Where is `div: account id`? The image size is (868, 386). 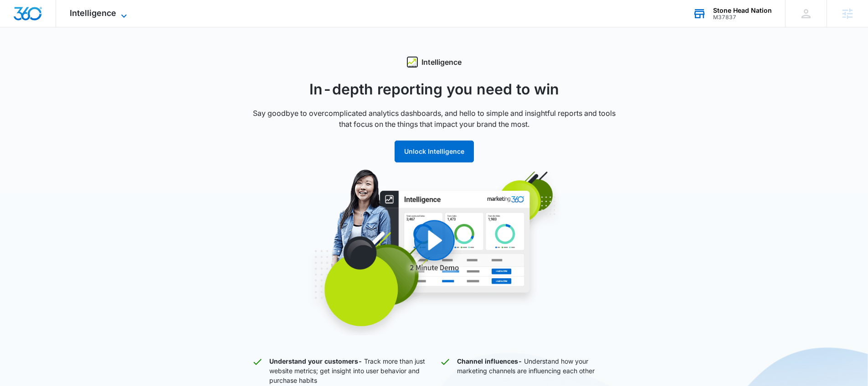
div: account id is located at coordinates (742, 17).